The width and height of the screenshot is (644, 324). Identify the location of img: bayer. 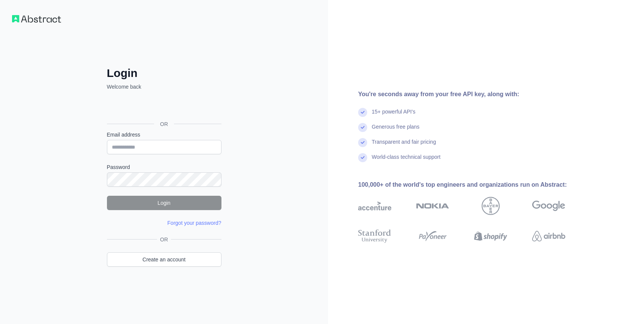
(491, 206).